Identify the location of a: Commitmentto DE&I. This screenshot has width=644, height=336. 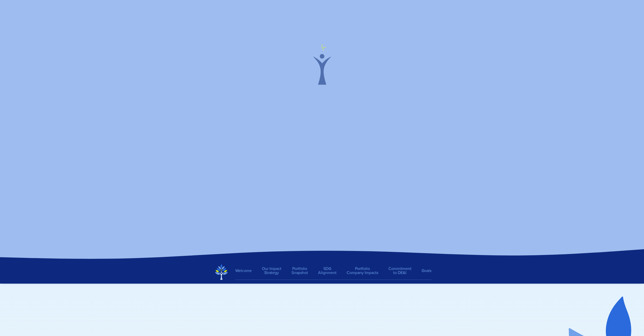
(400, 271).